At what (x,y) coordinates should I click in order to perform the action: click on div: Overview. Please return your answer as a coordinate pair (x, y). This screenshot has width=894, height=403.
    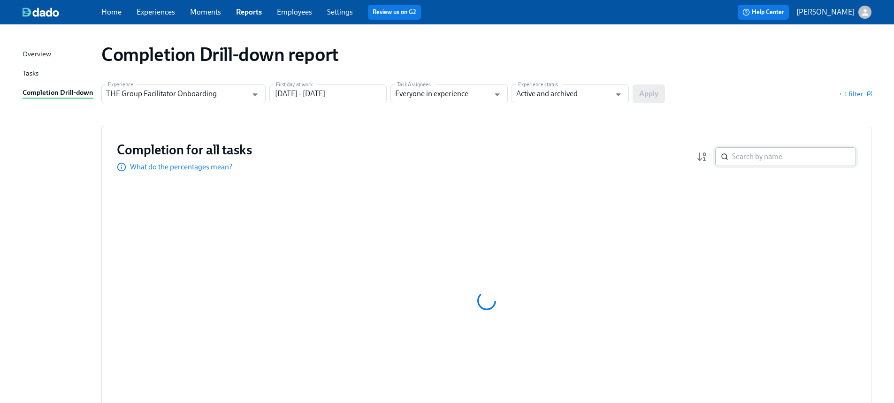
    Looking at the image, I should click on (37, 54).